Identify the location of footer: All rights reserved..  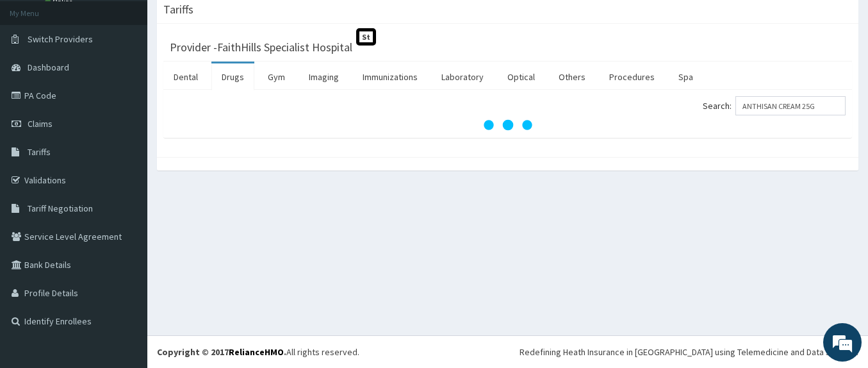
(507, 351).